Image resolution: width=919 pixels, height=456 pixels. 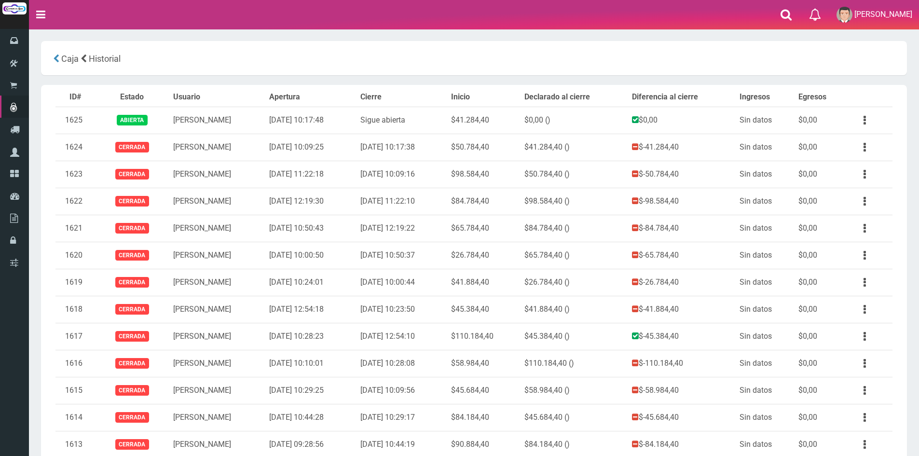 What do you see at coordinates (820, 97) in the screenshot?
I see `th: Egresos` at bounding box center [820, 97].